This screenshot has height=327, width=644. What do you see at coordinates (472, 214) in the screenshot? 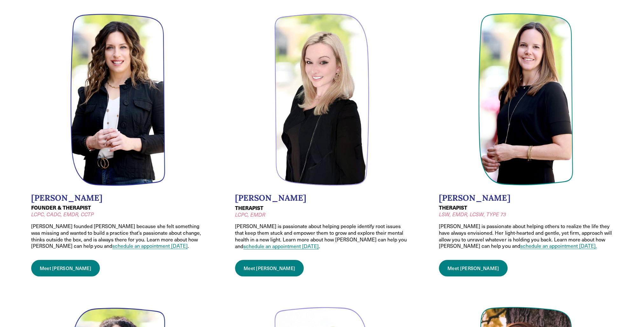
I see `em: LSW, EMDR, LCSW, TYPE 73` at bounding box center [472, 214].